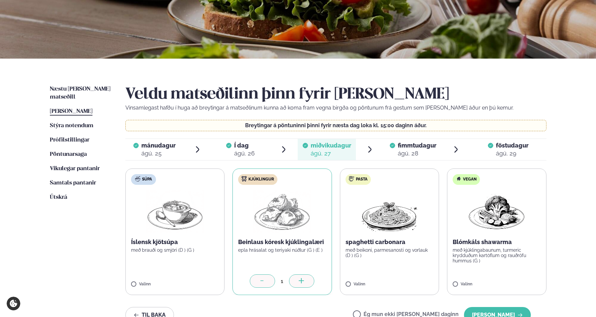  I want to click on p: Vinsamlegast hafðu í huga að breytingar á matseðlinum kunna að koma fram vegna birgða og pöntunum..., so click(336, 108).